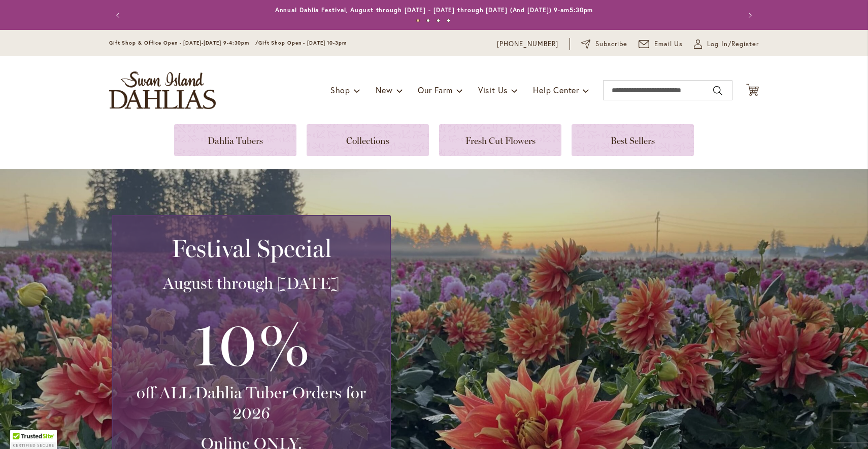 This screenshot has width=868, height=449. Describe the element at coordinates (340, 90) in the screenshot. I see `span: Shop` at that location.